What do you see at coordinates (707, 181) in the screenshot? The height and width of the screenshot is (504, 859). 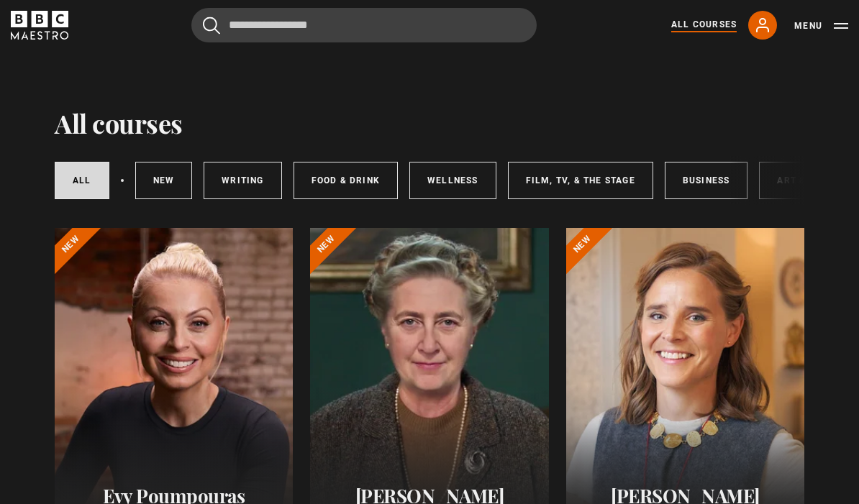 I see `a: Business` at bounding box center [707, 181].